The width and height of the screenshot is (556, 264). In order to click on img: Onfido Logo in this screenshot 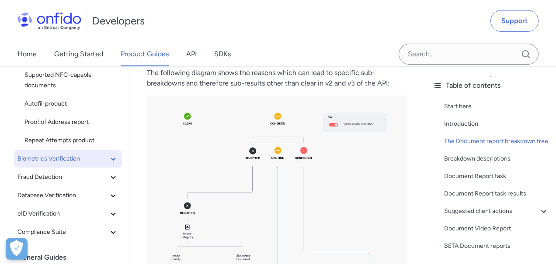, I will do `click(49, 21)`.